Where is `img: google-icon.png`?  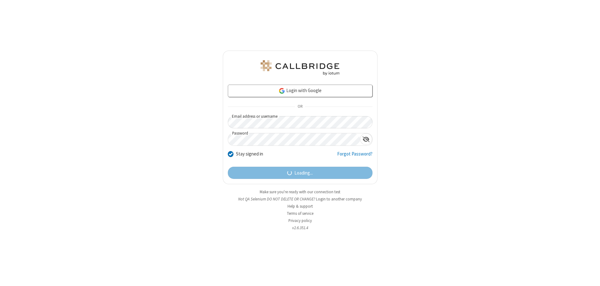
img: google-icon.png is located at coordinates (282, 91).